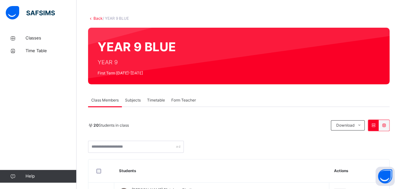  What do you see at coordinates (30, 13) in the screenshot?
I see `img: safsims` at bounding box center [30, 13].